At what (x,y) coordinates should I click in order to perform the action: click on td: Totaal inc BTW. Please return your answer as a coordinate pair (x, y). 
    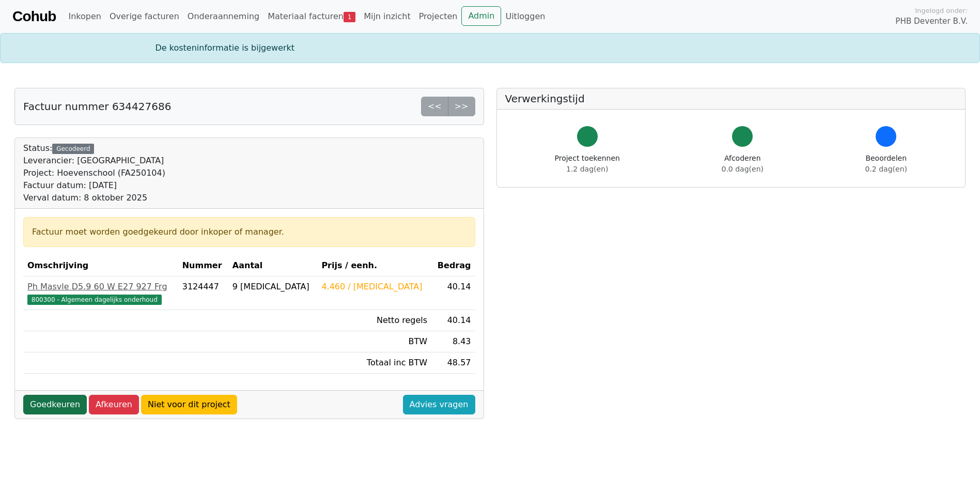
    Looking at the image, I should click on (374, 363).